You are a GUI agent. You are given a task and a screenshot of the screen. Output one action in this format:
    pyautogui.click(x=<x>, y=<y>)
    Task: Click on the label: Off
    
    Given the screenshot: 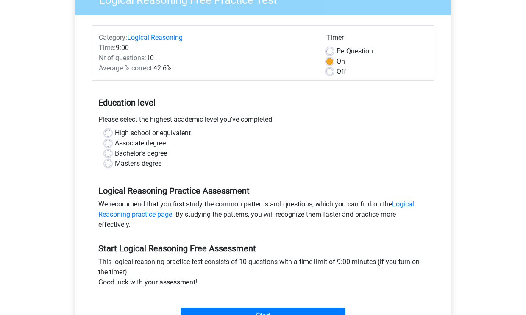 What is the action you would take?
    pyautogui.click(x=341, y=72)
    